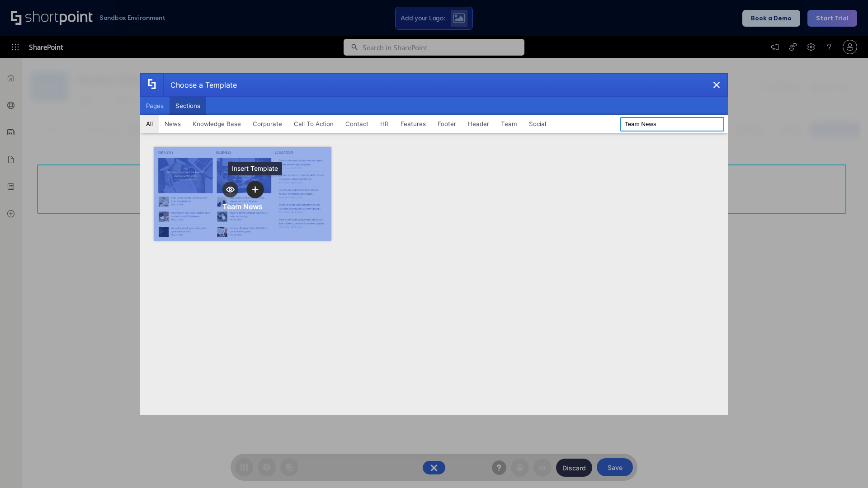 This screenshot has width=868, height=488. I want to click on button: Sections, so click(188, 106).